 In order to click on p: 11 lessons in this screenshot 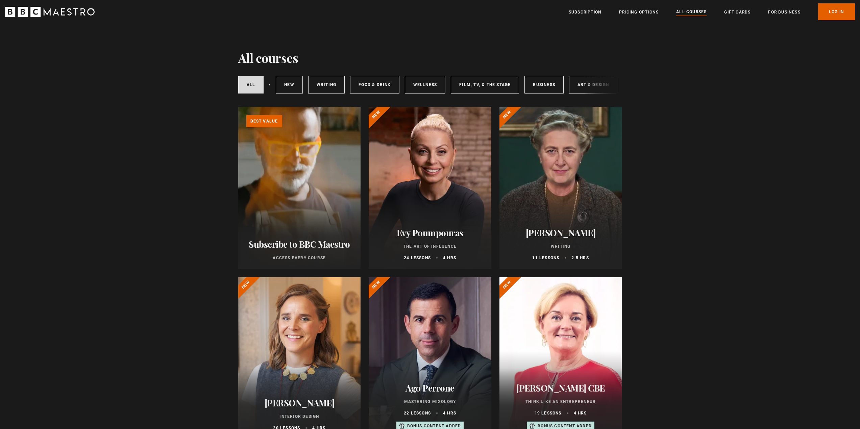, I will do `click(546, 258)`.